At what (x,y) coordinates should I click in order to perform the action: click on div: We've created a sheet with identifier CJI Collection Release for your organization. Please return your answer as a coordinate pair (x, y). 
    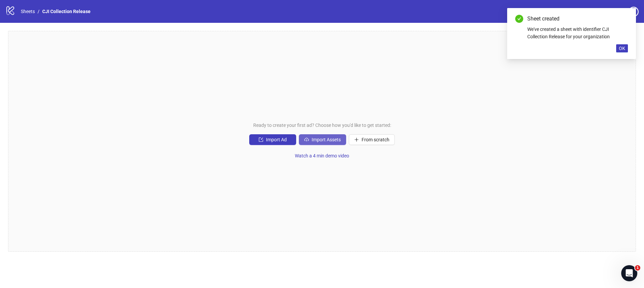
    Looking at the image, I should click on (578, 33).